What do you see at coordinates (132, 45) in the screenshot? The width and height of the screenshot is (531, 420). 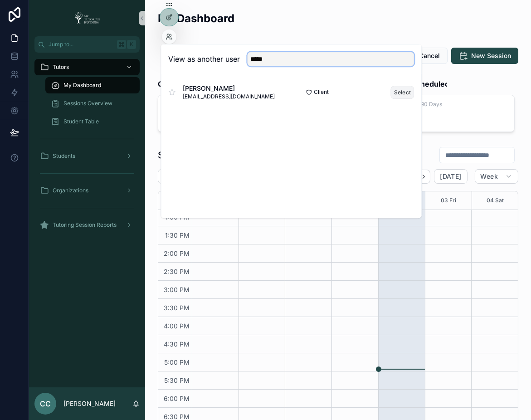 I see `span: K` at bounding box center [132, 45].